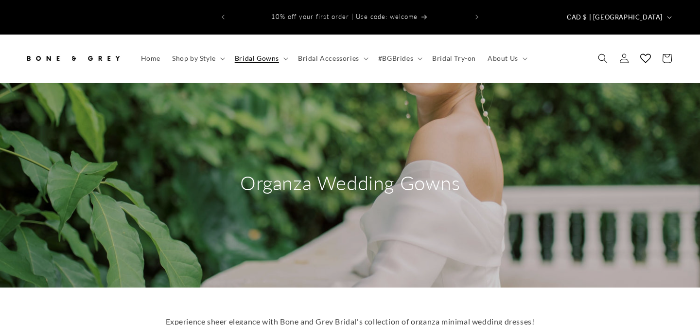 Image resolution: width=700 pixels, height=325 pixels. What do you see at coordinates (194, 58) in the screenshot?
I see `span: Shop by Style` at bounding box center [194, 58].